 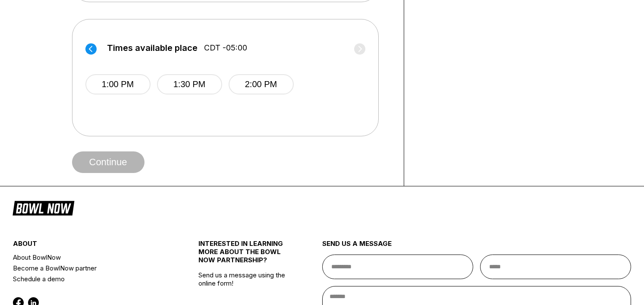 What do you see at coordinates (118, 84) in the screenshot?
I see `button: 1:00 PM` at bounding box center [118, 84].